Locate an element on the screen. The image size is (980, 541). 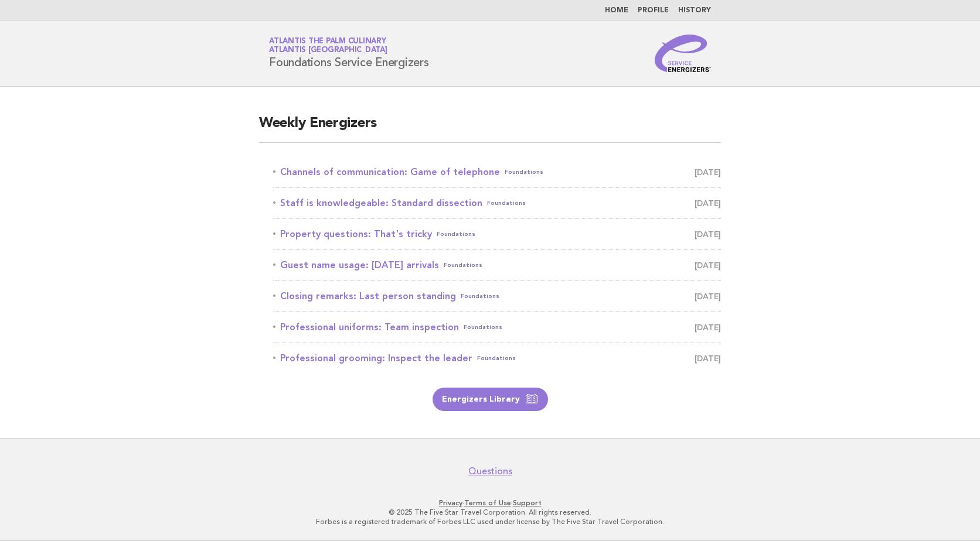
a: History is located at coordinates (695, 11).